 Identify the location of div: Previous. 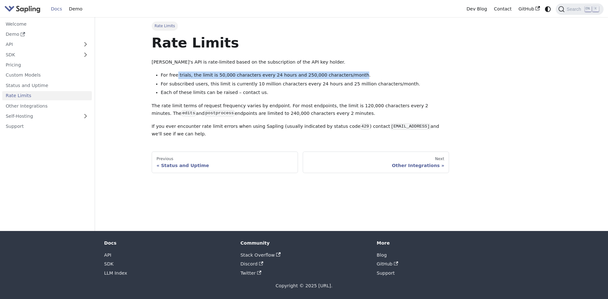
(225, 159).